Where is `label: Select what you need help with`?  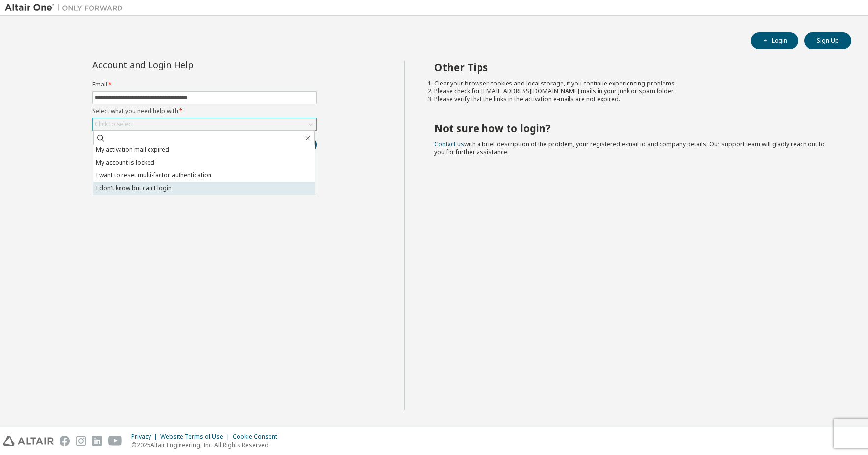 label: Select what you need help with is located at coordinates (204, 111).